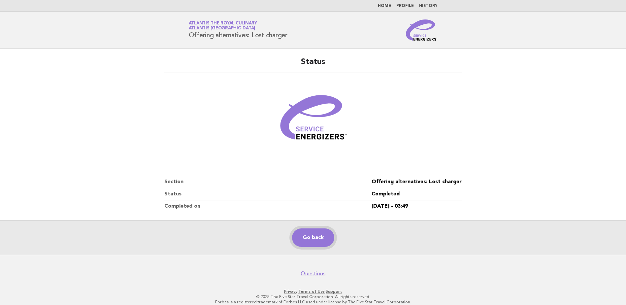 The width and height of the screenshot is (626, 305). I want to click on h2: Status, so click(313, 65).